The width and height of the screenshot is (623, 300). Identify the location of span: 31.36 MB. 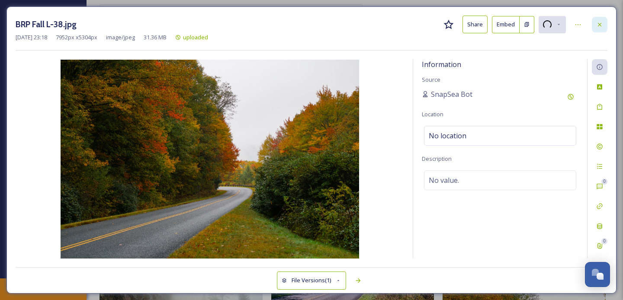
(155, 37).